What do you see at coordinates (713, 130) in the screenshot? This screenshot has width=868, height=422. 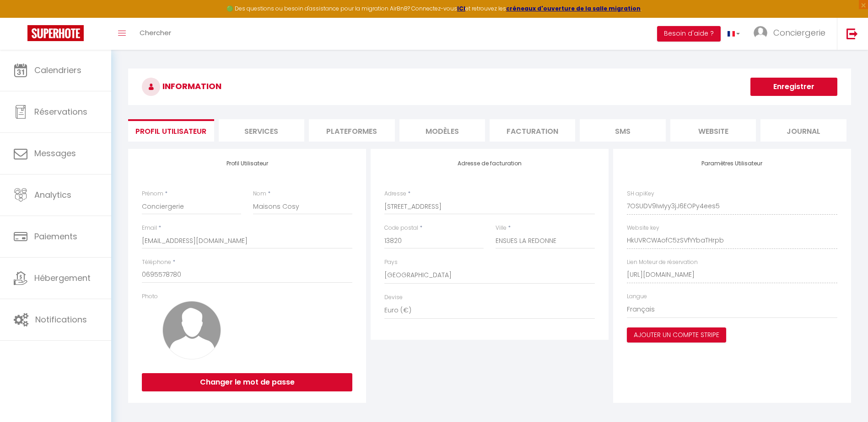 I see `li: website` at bounding box center [713, 130].